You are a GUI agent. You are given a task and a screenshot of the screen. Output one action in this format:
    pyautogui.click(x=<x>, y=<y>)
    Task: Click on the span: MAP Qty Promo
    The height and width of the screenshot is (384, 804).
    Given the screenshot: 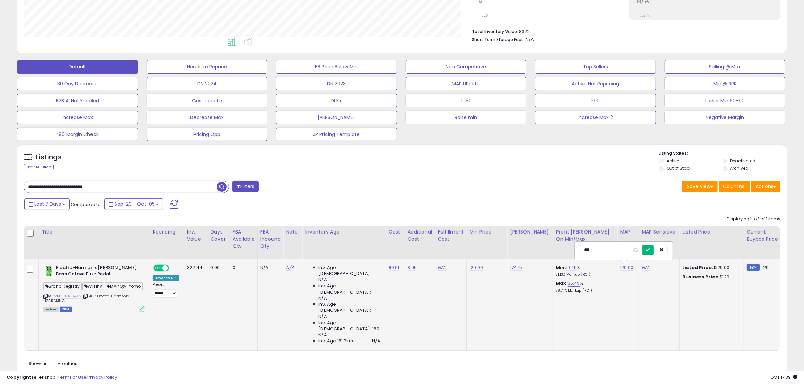 What is the action you would take?
    pyautogui.click(x=124, y=286)
    